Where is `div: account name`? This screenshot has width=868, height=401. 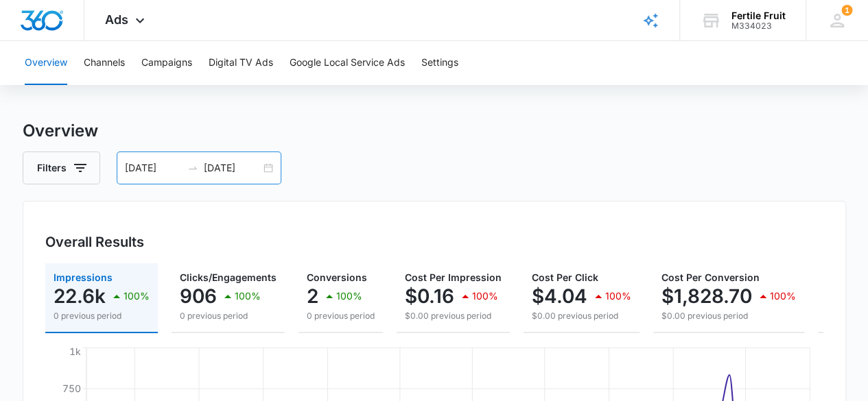
div: account name is located at coordinates (758, 15).